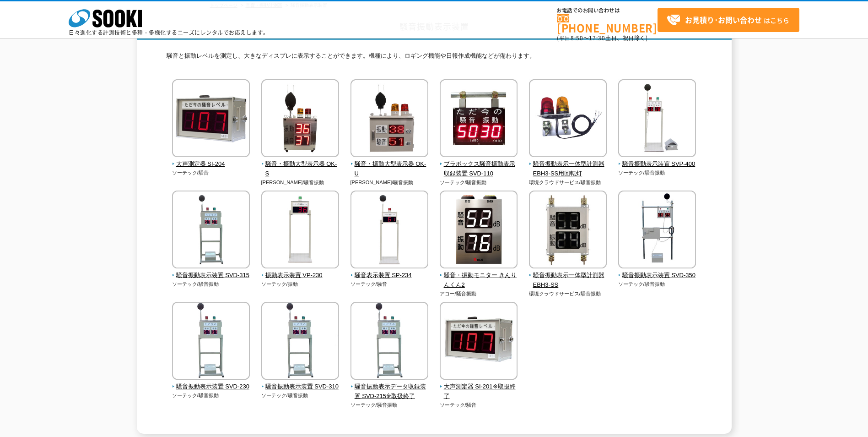  Describe the element at coordinates (657, 160) in the screenshot. I see `a: 騒音振動表示装置 SVP-400` at that location.